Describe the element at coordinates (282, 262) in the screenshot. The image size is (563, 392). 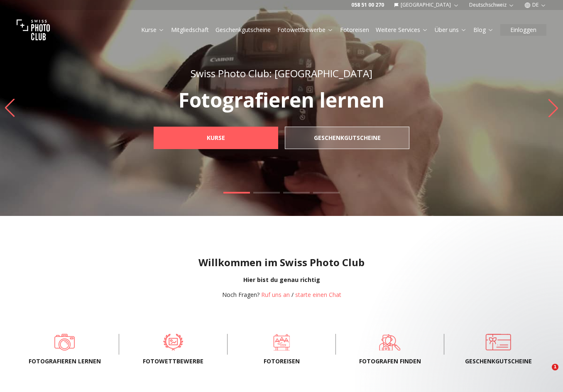
I see `h1: Willkommen im Swiss Photo Club` at that location.